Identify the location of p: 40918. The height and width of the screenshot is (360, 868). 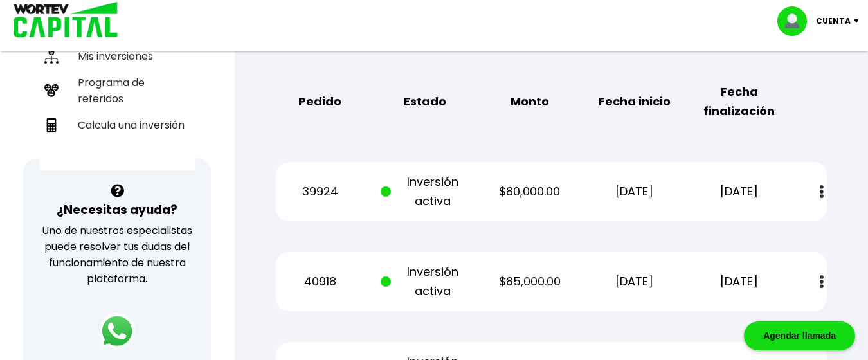
(319, 282).